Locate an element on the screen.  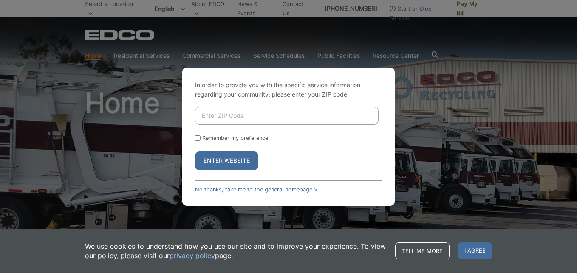
button: Enter Website is located at coordinates (226, 161).